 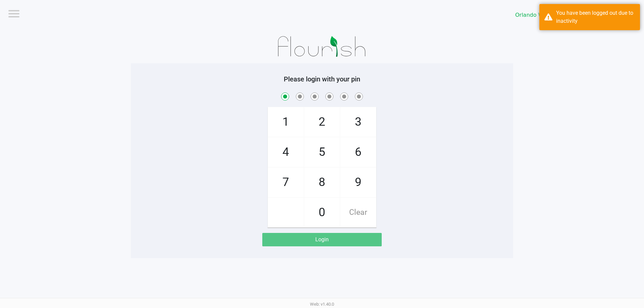 I want to click on span: 9, so click(x=358, y=183).